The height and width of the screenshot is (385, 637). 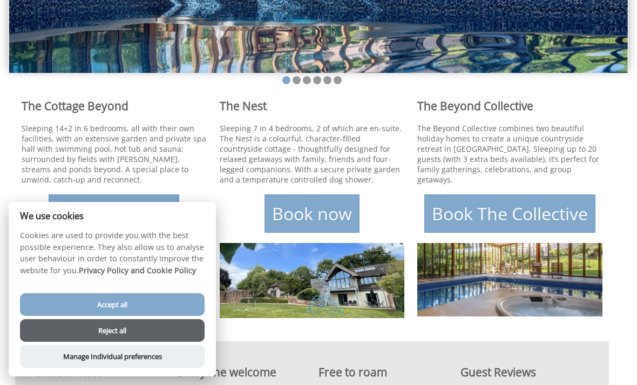 I want to click on button: Manage Individual preferences, so click(x=112, y=356).